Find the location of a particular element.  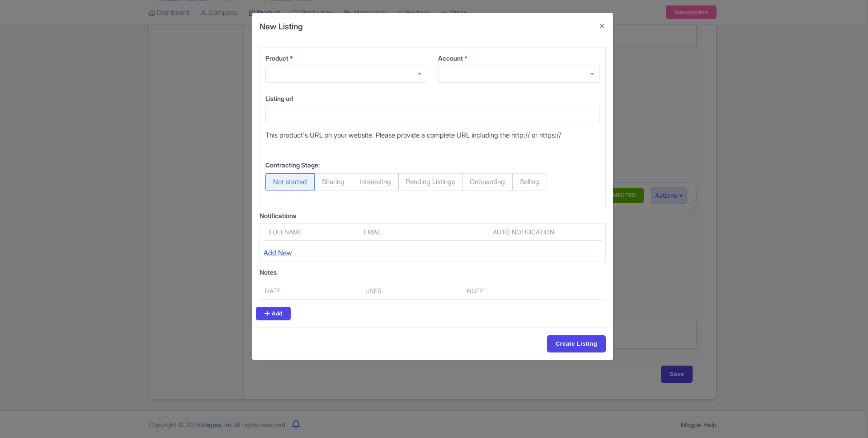

th: User is located at coordinates (411, 291).